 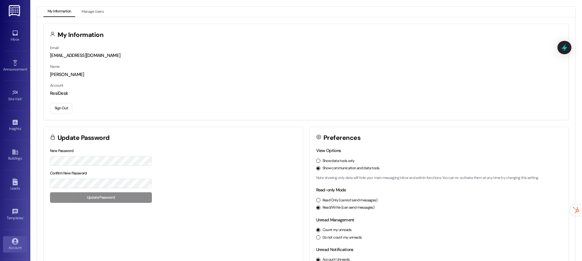 What do you see at coordinates (15, 155) in the screenshot?
I see `a: Buildings` at bounding box center [15, 155].